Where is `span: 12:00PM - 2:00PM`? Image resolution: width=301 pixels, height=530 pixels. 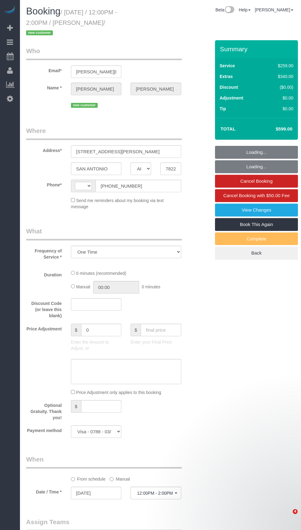
span: 12:00PM - 2:00PM is located at coordinates (156, 493).